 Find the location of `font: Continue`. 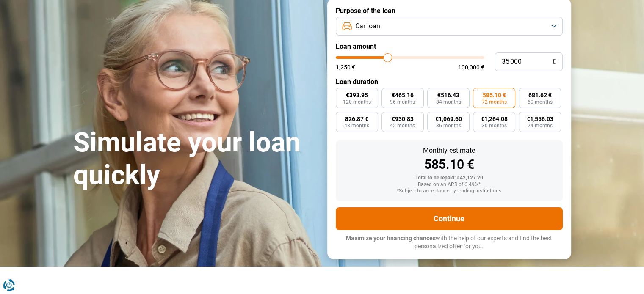

font: Continue is located at coordinates (449, 218).